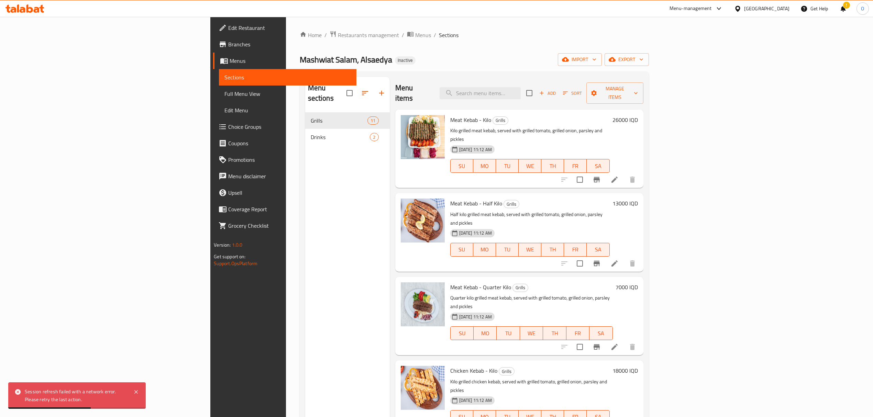 This screenshot has width=873, height=417. I want to click on a: Coverage Report, so click(285, 209).